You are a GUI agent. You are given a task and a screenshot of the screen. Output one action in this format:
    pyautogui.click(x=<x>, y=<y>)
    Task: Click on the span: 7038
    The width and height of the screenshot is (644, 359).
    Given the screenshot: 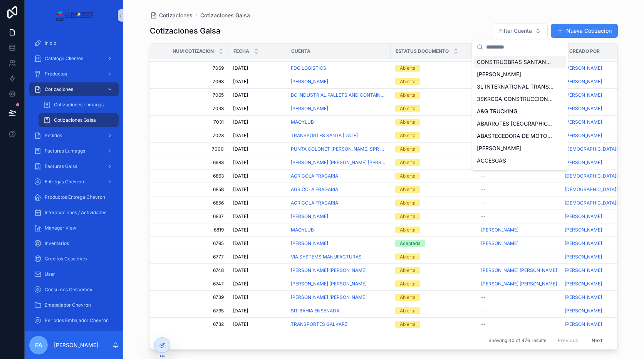 What is the action you would take?
    pyautogui.click(x=191, y=109)
    